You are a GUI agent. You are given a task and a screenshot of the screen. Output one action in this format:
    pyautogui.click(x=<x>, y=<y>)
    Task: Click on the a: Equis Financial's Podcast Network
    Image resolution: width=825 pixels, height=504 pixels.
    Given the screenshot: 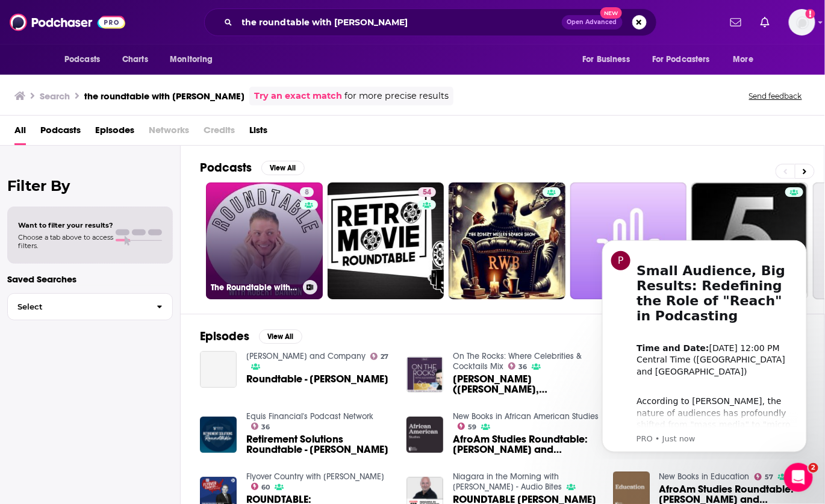 What is the action you would take?
    pyautogui.click(x=309, y=416)
    